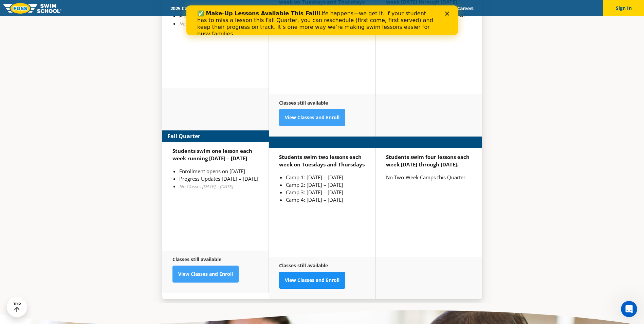  I want to click on a: 2025 Calendar, so click(186, 8).